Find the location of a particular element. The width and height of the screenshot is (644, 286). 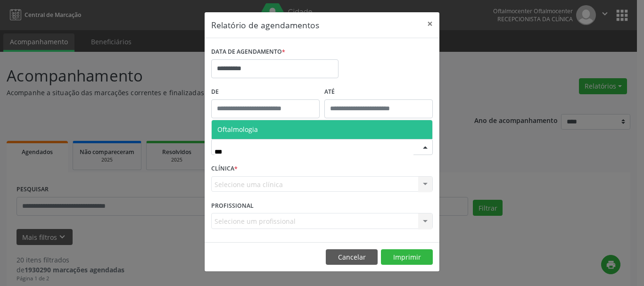

button: Cancelar is located at coordinates (352, 258).